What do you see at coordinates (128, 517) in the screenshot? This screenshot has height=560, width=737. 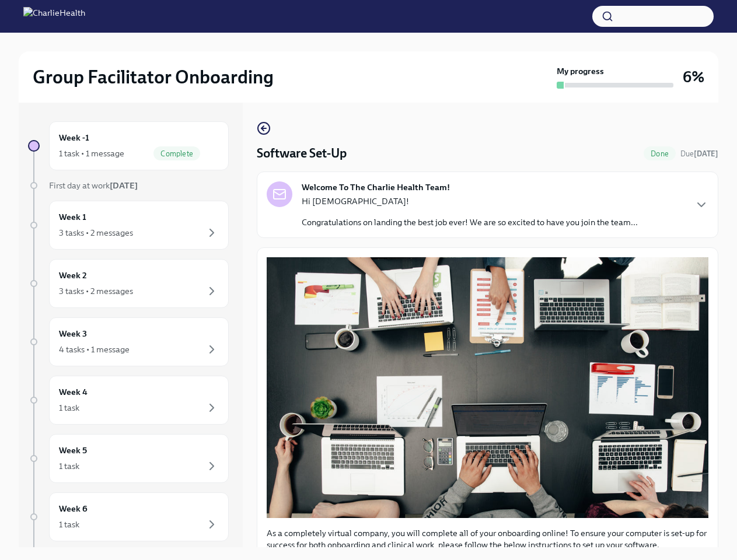 I see `a: Week 61 task` at bounding box center [128, 517].